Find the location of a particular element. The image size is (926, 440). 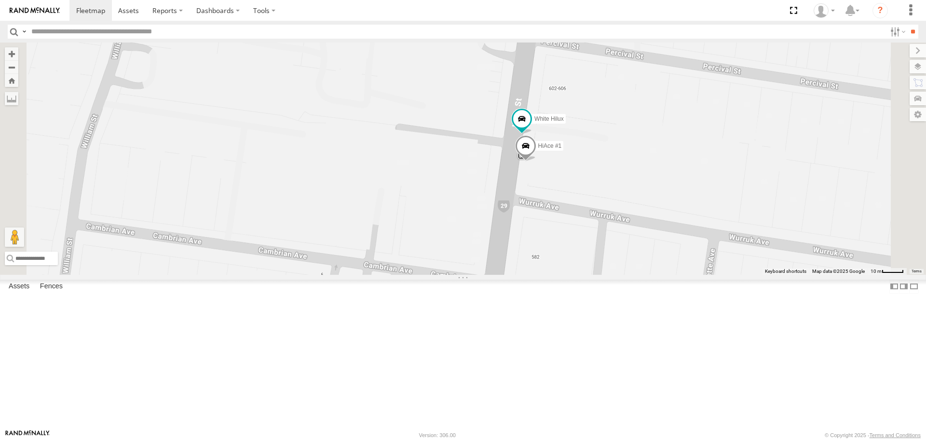

span: Map data ©2025 Google is located at coordinates (839, 271).